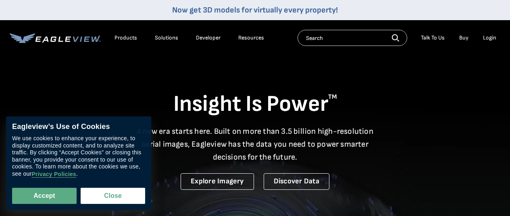 The height and width of the screenshot is (216, 510). I want to click on button: Close, so click(113, 196).